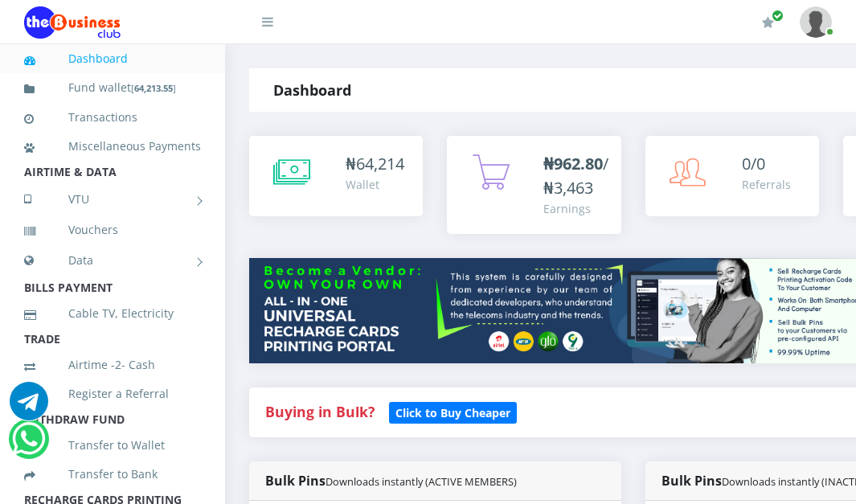 The image size is (856, 504). What do you see at coordinates (778, 15) in the screenshot?
I see `span: Renew/Upgrade Subscription` at bounding box center [778, 15].